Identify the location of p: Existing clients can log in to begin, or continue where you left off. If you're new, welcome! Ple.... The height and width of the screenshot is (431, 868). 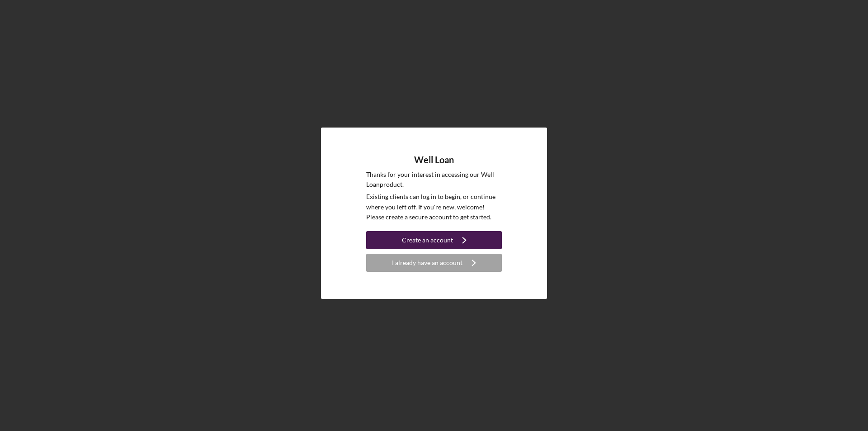
(434, 207).